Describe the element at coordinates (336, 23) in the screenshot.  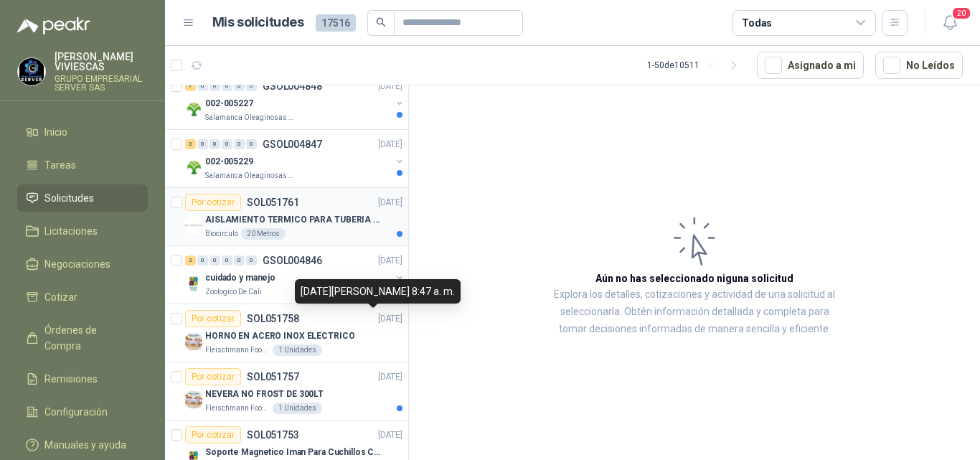
I see `span: 17516` at that location.